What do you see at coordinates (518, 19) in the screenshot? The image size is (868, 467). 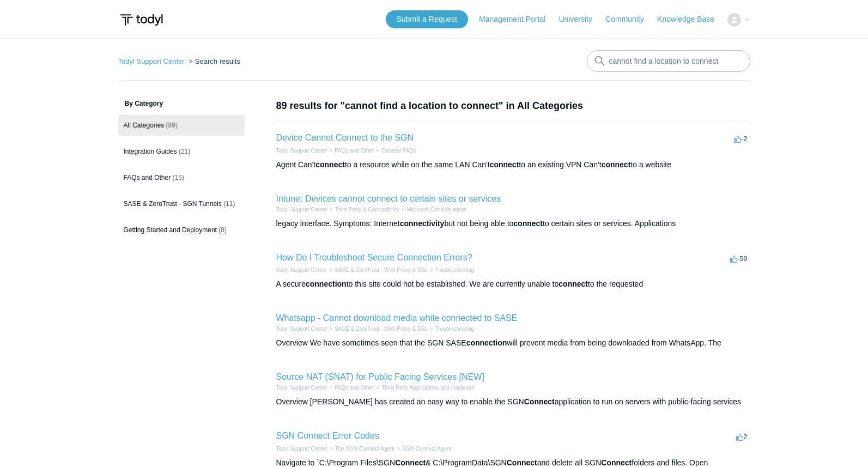 I see `a: Management Portal` at bounding box center [518, 19].